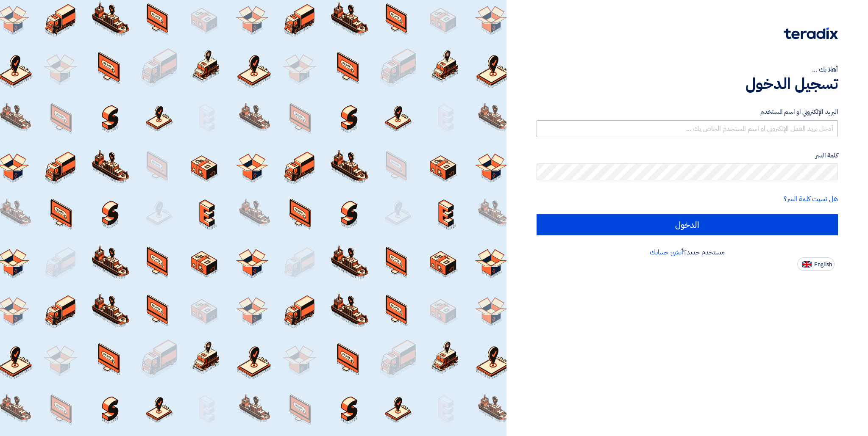 This screenshot has width=868, height=436. I want to click on input: الدخول, so click(687, 225).